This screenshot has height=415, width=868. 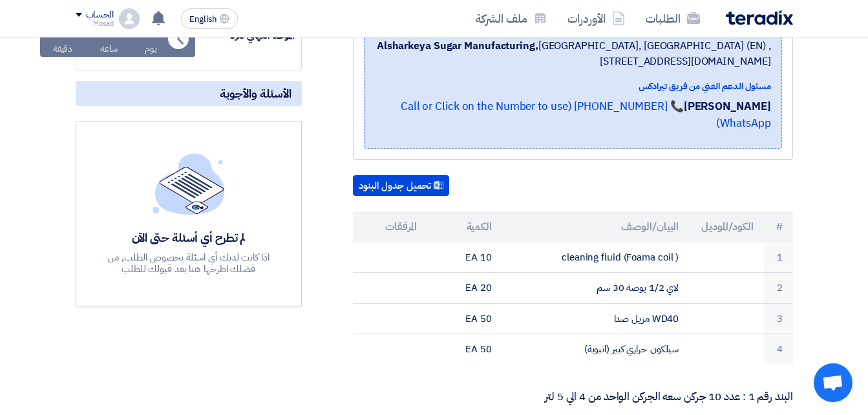 I want to click on div: 0, so click(x=109, y=31).